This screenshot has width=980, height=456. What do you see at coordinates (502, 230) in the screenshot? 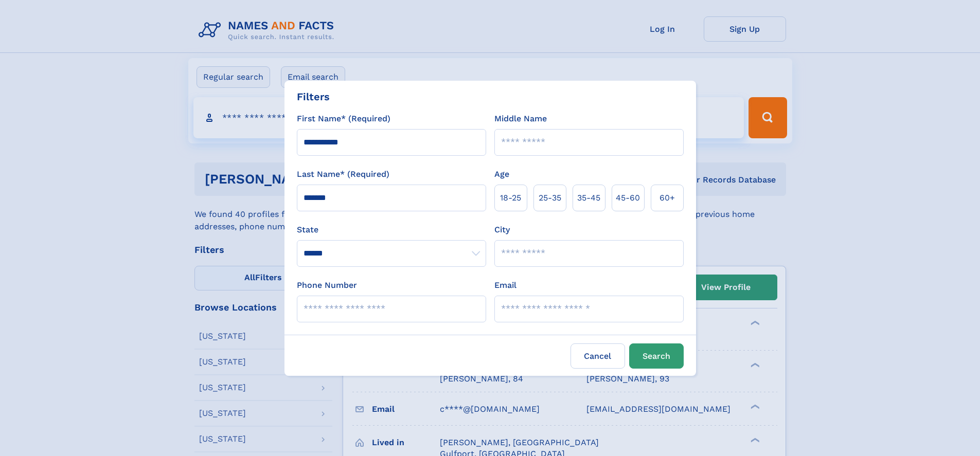
I see `label: City` at bounding box center [502, 230].